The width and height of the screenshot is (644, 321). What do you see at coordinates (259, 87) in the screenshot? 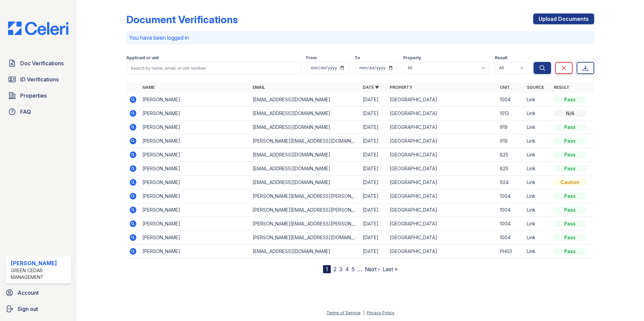
I see `a: Email` at bounding box center [259, 87].